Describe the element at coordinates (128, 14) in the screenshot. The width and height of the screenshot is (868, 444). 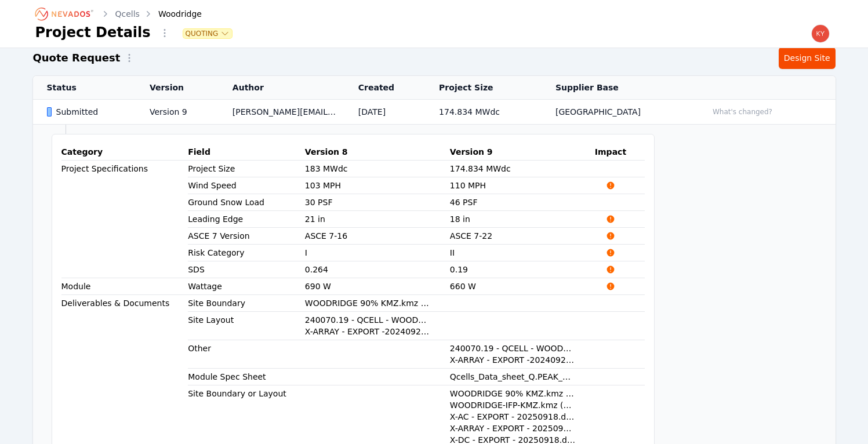
I see `a: Qcells` at that location.